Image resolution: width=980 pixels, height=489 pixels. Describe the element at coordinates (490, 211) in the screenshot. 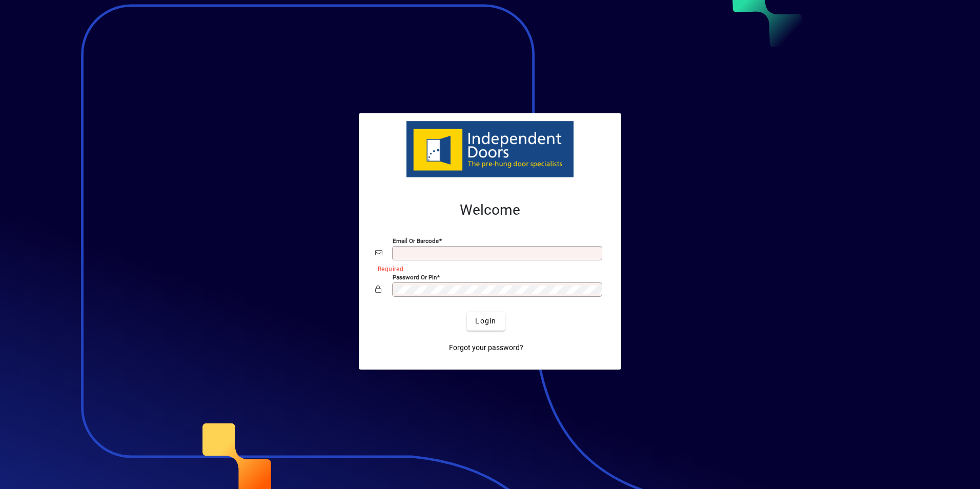

I see `h2: Welcome` at that location.